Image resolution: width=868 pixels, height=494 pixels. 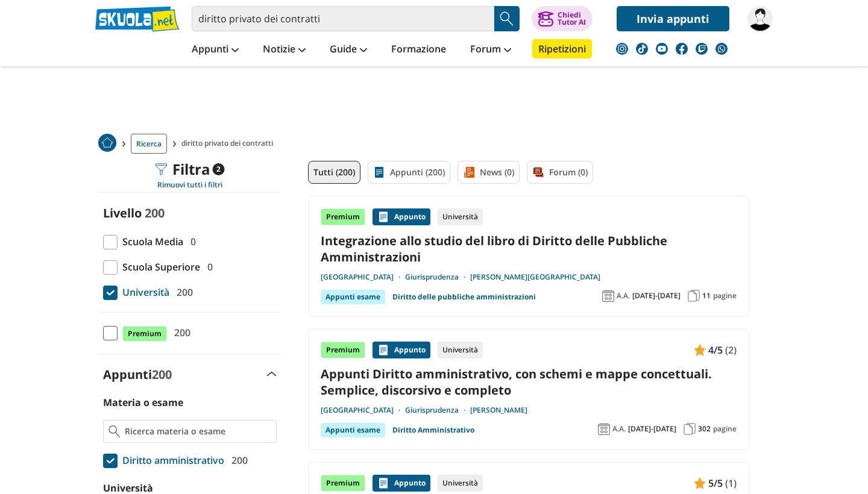 I want to click on div: Chiedi Tutor AI, so click(x=571, y=19).